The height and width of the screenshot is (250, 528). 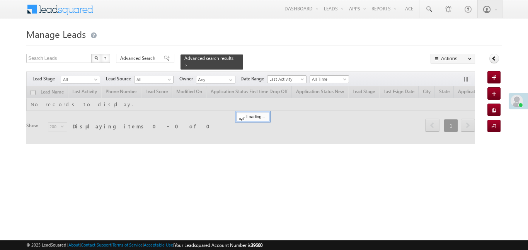 I want to click on img: Search, so click(x=96, y=58).